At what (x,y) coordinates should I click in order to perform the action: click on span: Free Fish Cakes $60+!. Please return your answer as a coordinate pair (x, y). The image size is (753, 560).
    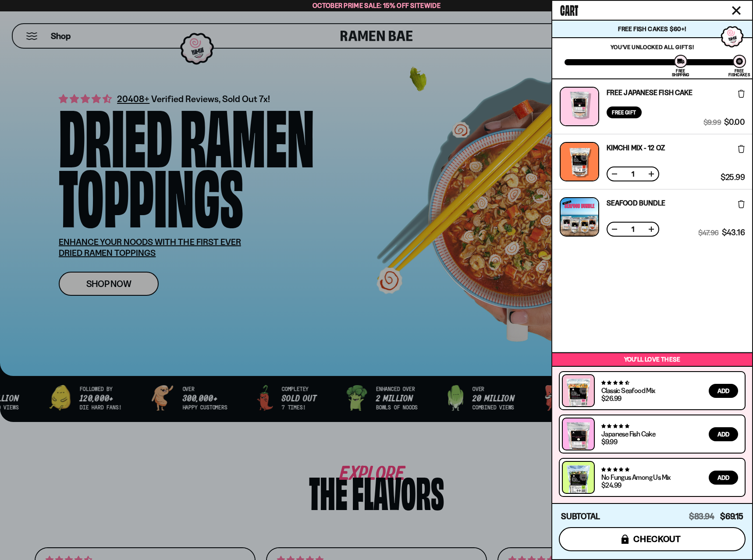
    Looking at the image, I should click on (651, 29).